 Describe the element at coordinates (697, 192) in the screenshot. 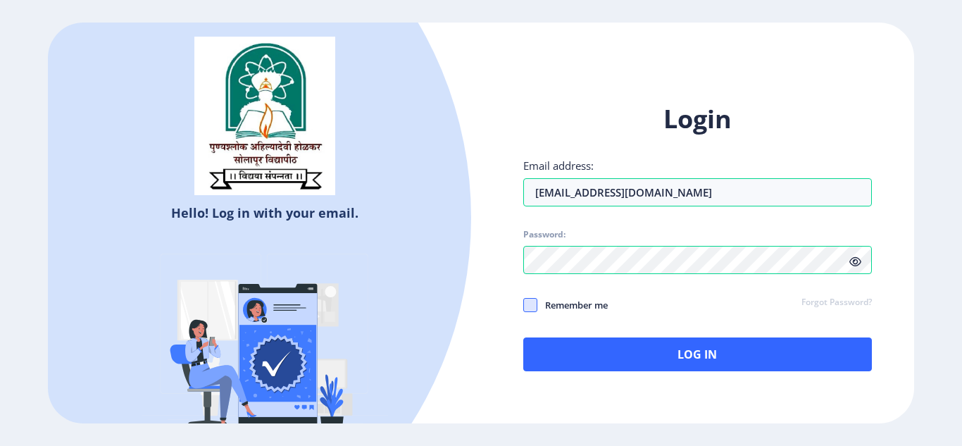

I see `input: Email address` at that location.